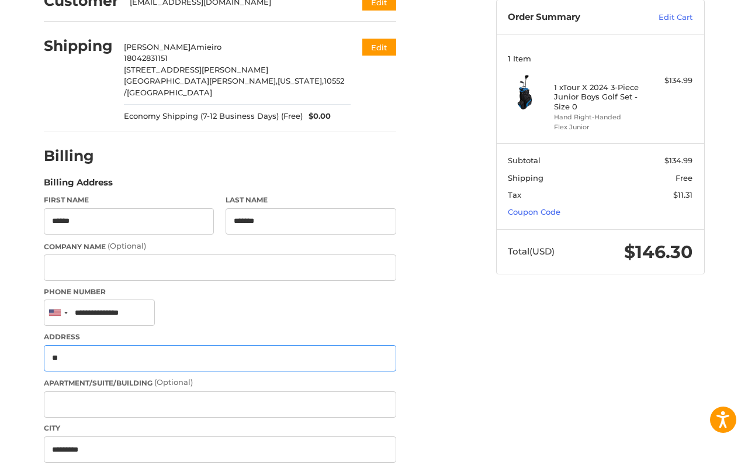 The height and width of the screenshot is (468, 748). Describe the element at coordinates (146, 58) in the screenshot. I see `span: 18042831151` at that location.